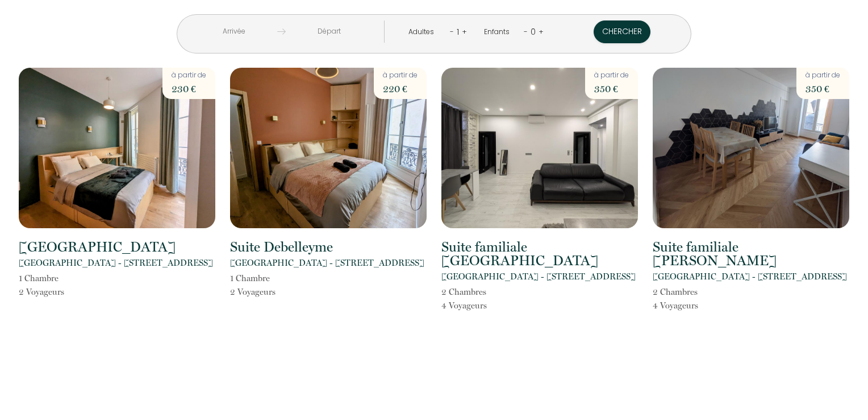  Describe the element at coordinates (400, 88) in the screenshot. I see `p: 220 €` at that location.